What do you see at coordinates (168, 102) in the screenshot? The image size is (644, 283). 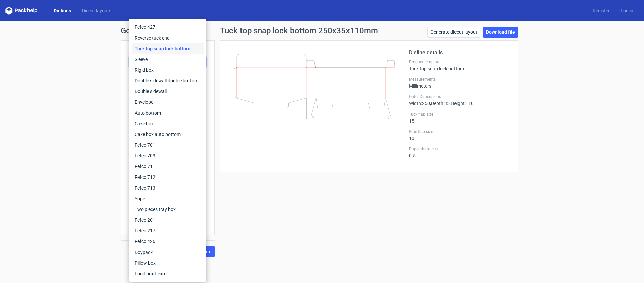 I see `div: Envelope` at bounding box center [168, 102].